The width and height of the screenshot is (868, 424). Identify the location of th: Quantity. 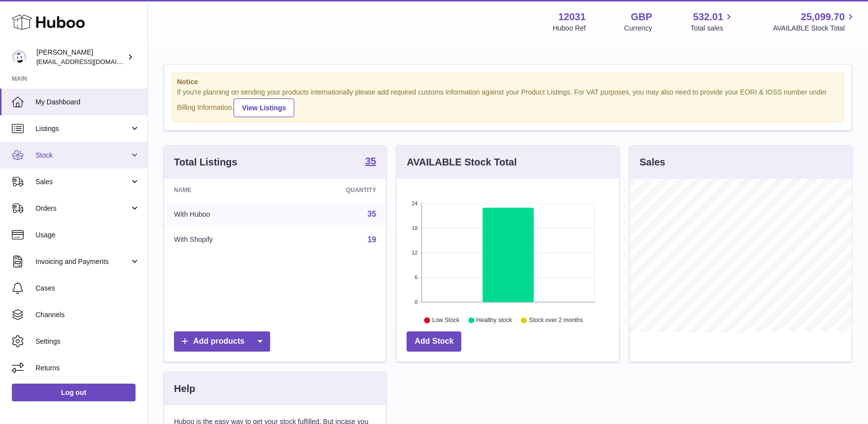
(335, 190).